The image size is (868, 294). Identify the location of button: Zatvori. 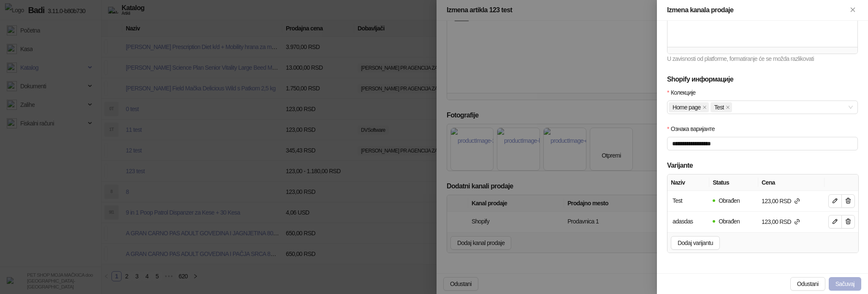
(853, 10).